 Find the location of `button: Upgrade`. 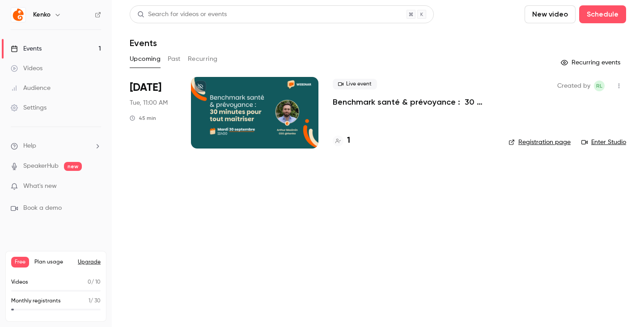

button: Upgrade is located at coordinates (89, 262).